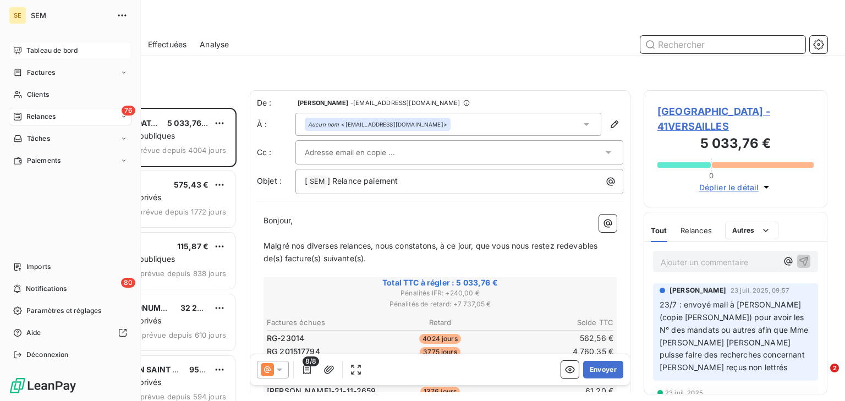 The height and width of the screenshot is (401, 845). What do you see at coordinates (46, 289) in the screenshot?
I see `span: Notifications` at bounding box center [46, 289].